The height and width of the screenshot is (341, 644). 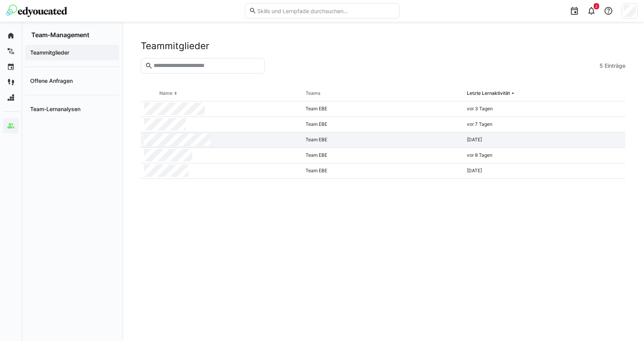 What do you see at coordinates (601, 66) in the screenshot?
I see `span: 5` at bounding box center [601, 66].